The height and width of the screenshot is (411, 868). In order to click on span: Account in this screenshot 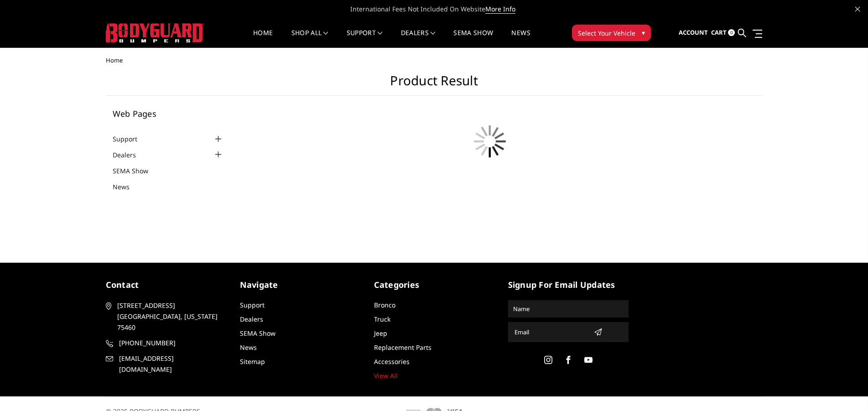, I will do `click(693, 33)`.